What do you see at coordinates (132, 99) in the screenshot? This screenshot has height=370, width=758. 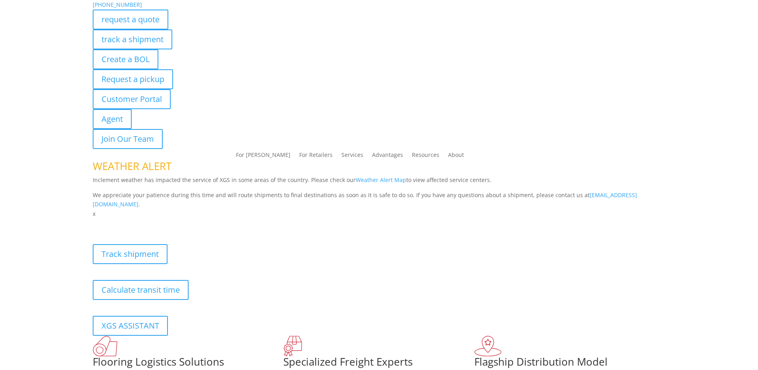 I see `a: Customer Portal` at bounding box center [132, 99].